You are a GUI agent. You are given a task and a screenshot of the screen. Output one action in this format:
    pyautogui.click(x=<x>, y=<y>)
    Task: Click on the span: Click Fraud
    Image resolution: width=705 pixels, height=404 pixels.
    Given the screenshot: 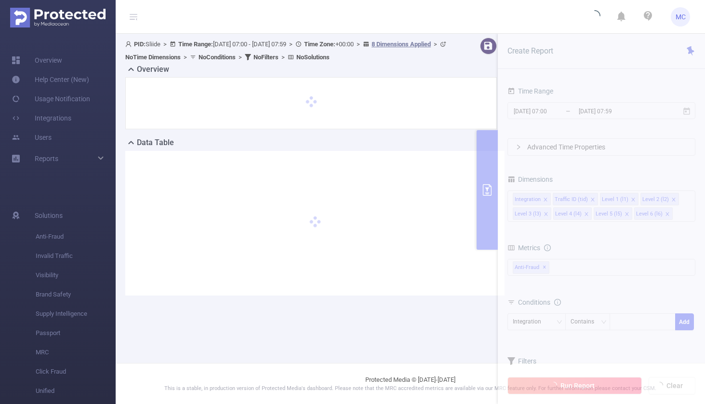 What is the action you would take?
    pyautogui.click(x=76, y=372)
    